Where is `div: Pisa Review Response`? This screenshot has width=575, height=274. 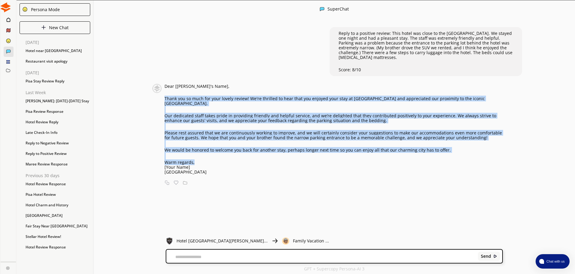
div: Pisa Review Response is located at coordinates (58, 112).